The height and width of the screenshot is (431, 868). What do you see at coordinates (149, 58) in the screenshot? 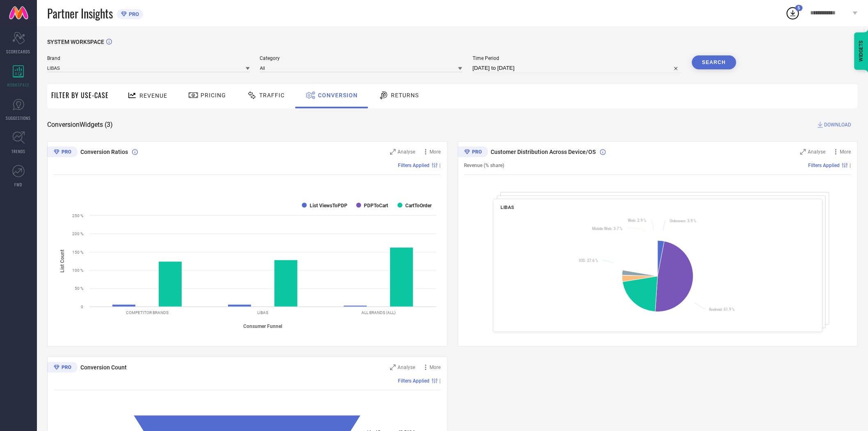
I see `span: Brand` at bounding box center [149, 58].